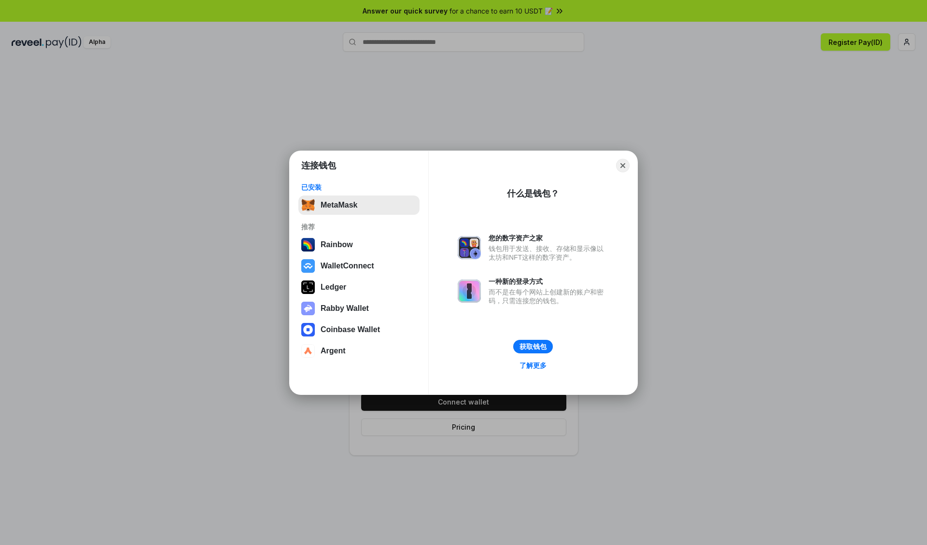  Describe the element at coordinates (308, 245) in the screenshot. I see `img: svg+xml,%3Csvg%20width%3D%22120%22%20height%3D%22120%22%20viewBox%3D%220%200%20120%20120%22%20fil...` at that location.